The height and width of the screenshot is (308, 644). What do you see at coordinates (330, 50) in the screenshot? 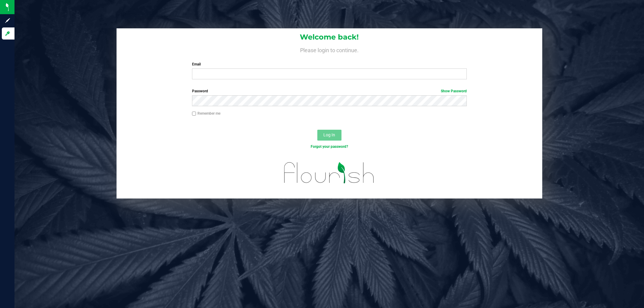
I see `h4: Please login to continue.` at bounding box center [330, 50].